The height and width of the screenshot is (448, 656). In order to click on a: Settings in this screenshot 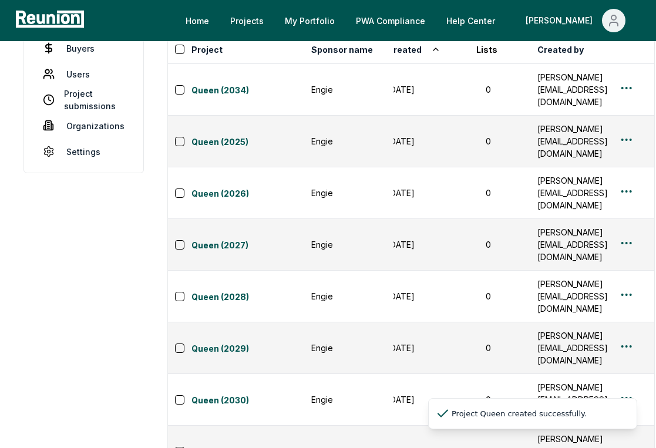, I will do `click(83, 152)`.